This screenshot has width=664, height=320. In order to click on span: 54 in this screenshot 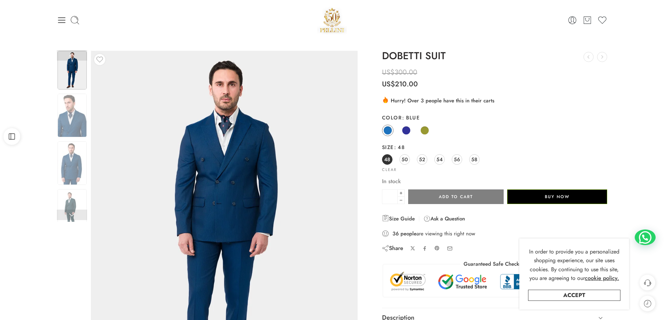, I will do `click(439, 159)`.